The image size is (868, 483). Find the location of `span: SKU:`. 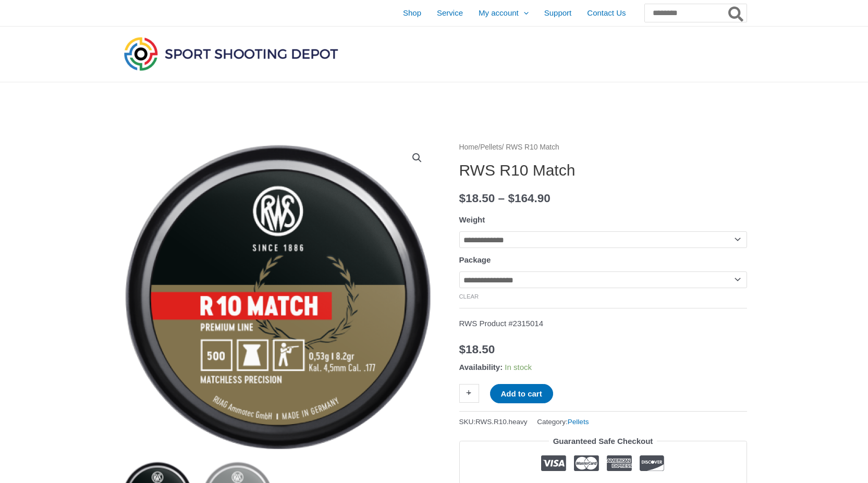

span: SKU: is located at coordinates (493, 421).